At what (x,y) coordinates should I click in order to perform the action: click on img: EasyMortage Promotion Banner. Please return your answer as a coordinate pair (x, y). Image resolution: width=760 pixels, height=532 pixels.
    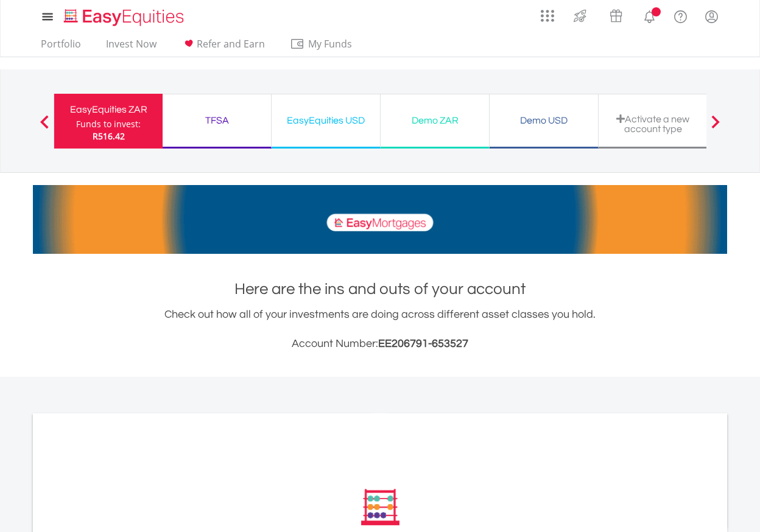
    Looking at the image, I should click on (380, 219).